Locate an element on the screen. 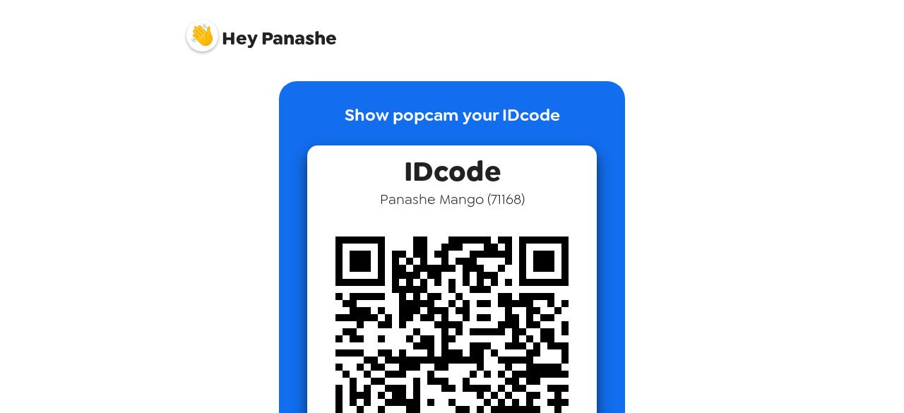 This screenshot has width=904, height=413. span: Panashe Mango ( 71168 ) is located at coordinates (452, 199).